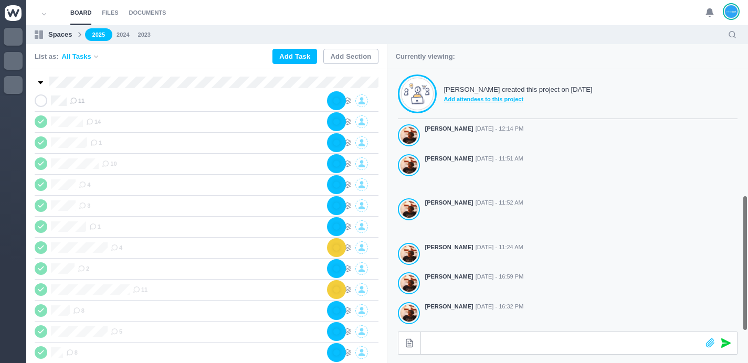  What do you see at coordinates (518, 99) in the screenshot?
I see `span: Add attendees to this project` at bounding box center [518, 99].